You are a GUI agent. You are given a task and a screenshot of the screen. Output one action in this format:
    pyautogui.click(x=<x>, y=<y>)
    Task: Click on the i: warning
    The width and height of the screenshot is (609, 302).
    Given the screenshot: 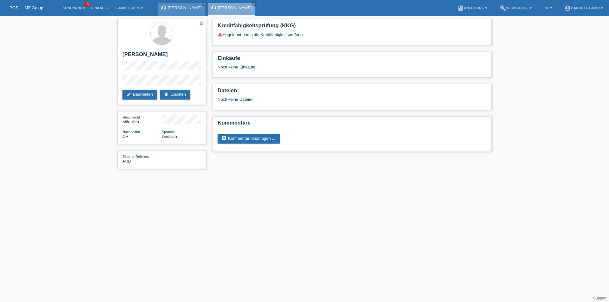 What is the action you would take?
    pyautogui.click(x=220, y=35)
    